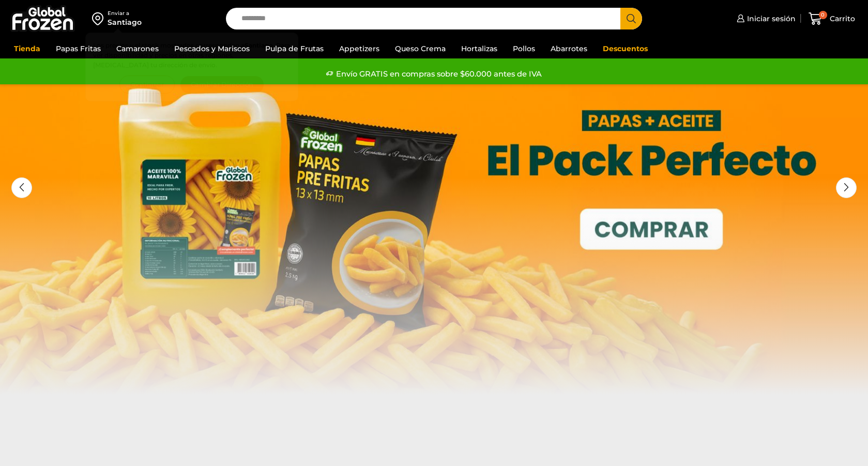 The width and height of the screenshot is (868, 466). What do you see at coordinates (359, 49) in the screenshot?
I see `a: Appetizers` at bounding box center [359, 49].